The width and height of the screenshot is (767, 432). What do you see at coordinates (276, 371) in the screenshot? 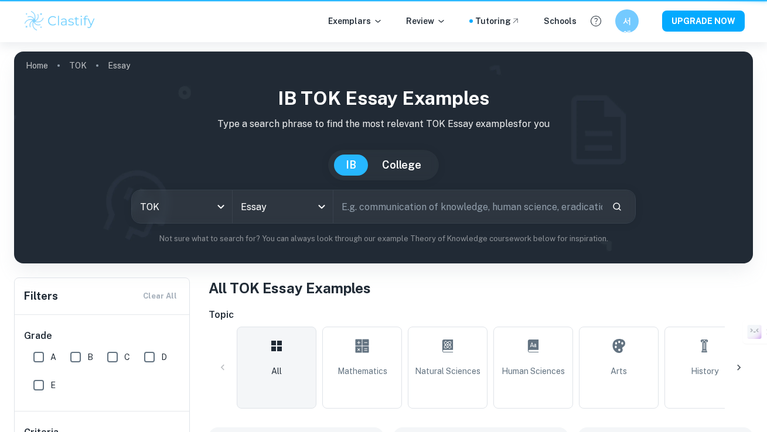
I see `span: All` at bounding box center [276, 371].